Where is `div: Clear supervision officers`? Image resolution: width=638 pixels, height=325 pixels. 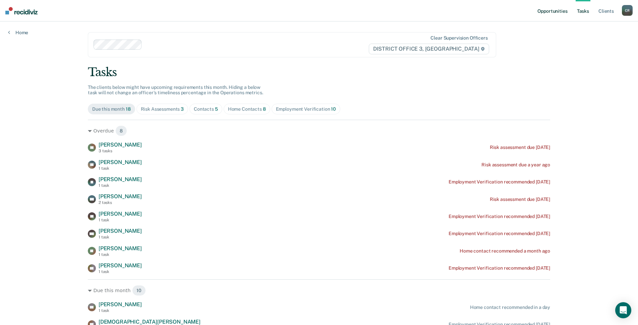
div: Clear supervision officers is located at coordinates (459, 38).